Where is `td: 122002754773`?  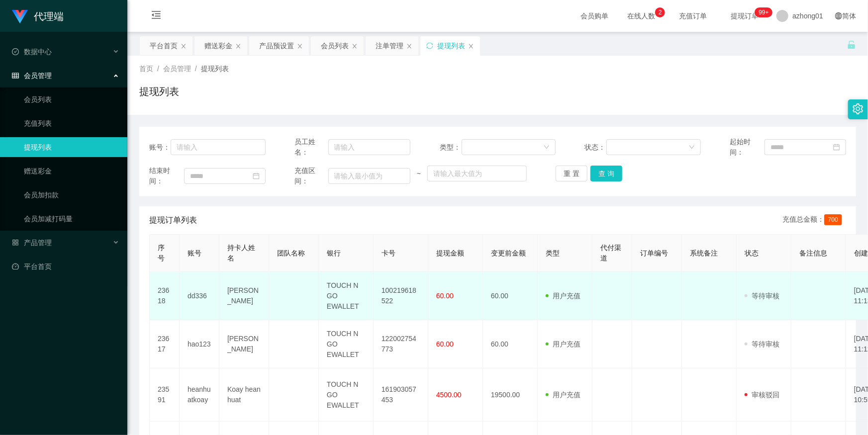 td: 122002754773 is located at coordinates (401, 344).